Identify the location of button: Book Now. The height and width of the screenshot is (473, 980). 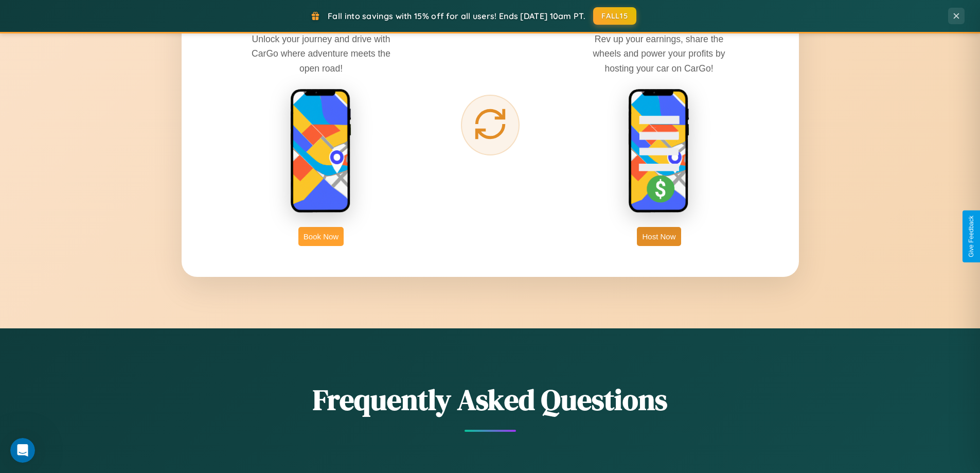
(321, 236).